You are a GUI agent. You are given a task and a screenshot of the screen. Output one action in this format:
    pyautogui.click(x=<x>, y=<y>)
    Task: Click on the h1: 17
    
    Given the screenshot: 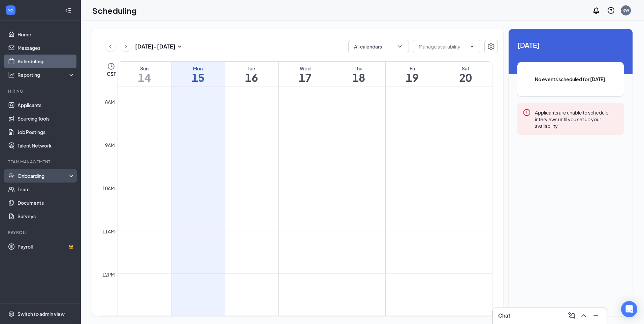 What is the action you would take?
    pyautogui.click(x=305, y=77)
    